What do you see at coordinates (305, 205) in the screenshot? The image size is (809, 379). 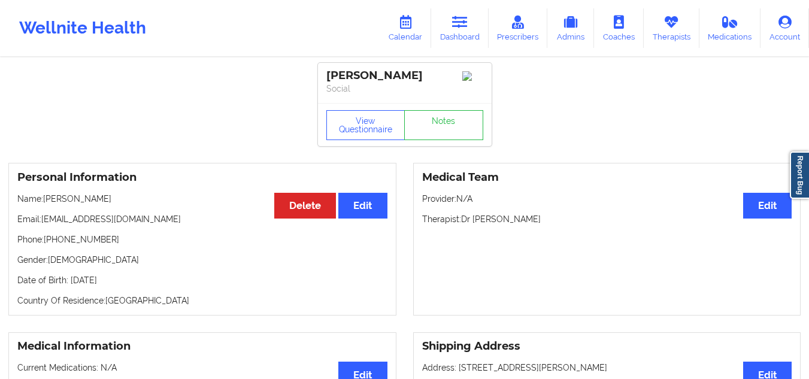 I see `button: Delete` at bounding box center [305, 205].